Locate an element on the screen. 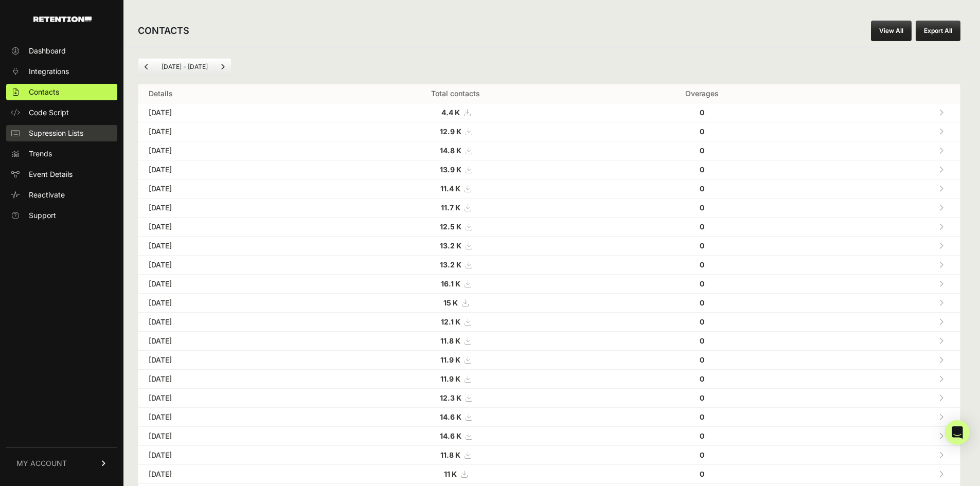  strong: 11.7 K is located at coordinates (450, 207).